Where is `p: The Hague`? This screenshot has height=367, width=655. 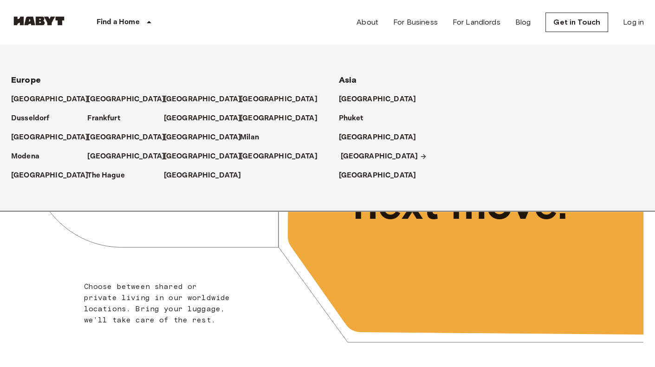
p: The Hague is located at coordinates (106, 176).